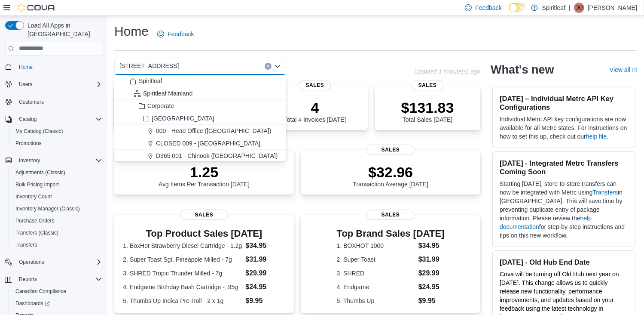  Describe the element at coordinates (57, 208) in the screenshot. I see `span: Inventory Manager (Classic)` at that location.